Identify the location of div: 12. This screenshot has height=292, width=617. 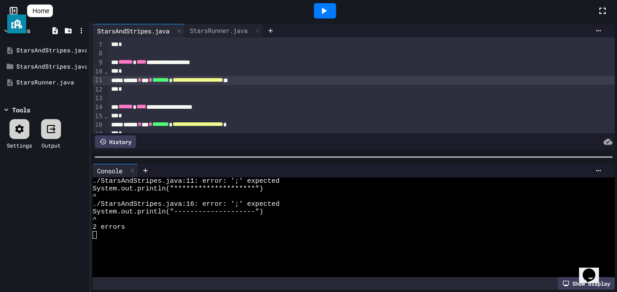
(98, 90).